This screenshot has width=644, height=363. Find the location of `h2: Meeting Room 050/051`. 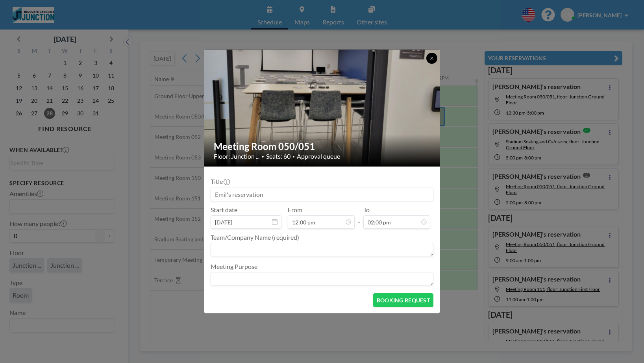

h2: Meeting Room 050/051 is located at coordinates (323, 146).